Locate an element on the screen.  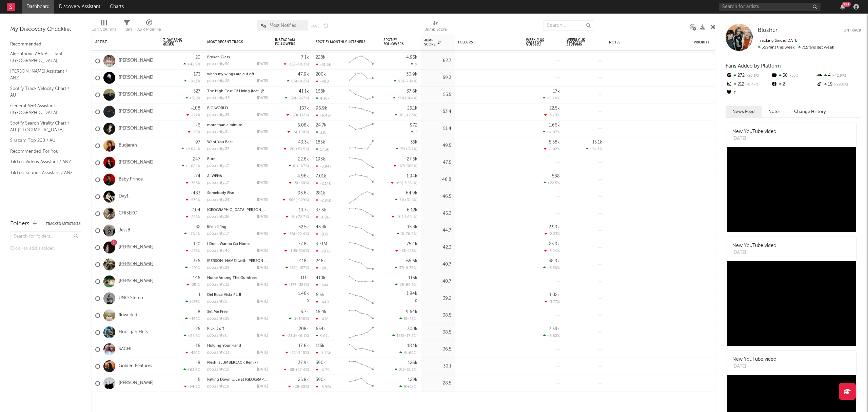
div: more than a minute is located at coordinates (237, 125).